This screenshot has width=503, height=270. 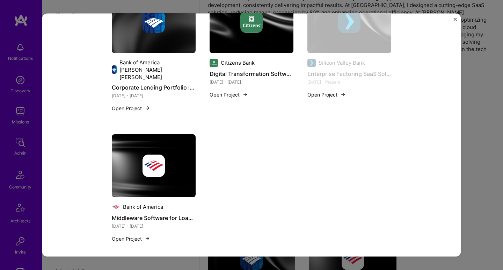 I want to click on div: Citizens Bank, so click(x=238, y=63).